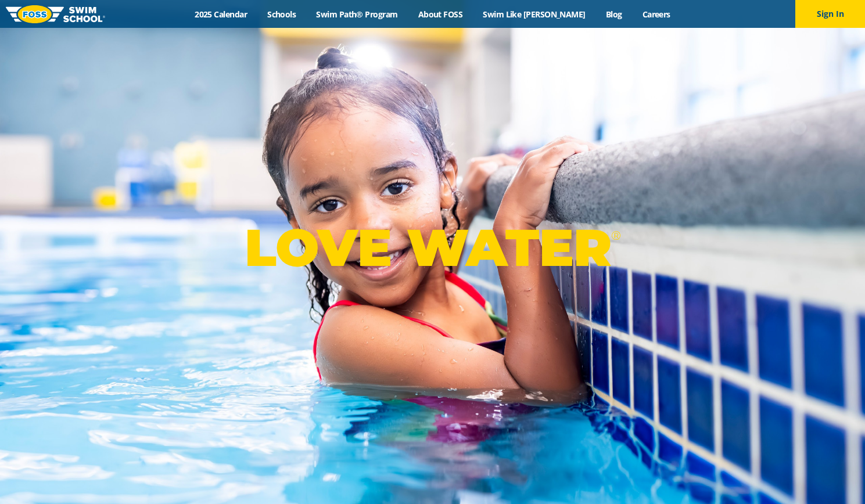  Describe the element at coordinates (282, 14) in the screenshot. I see `a: Schools` at that location.